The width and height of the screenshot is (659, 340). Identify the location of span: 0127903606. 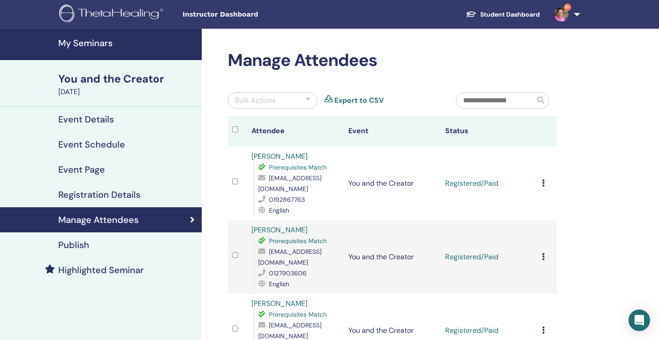
(288, 273).